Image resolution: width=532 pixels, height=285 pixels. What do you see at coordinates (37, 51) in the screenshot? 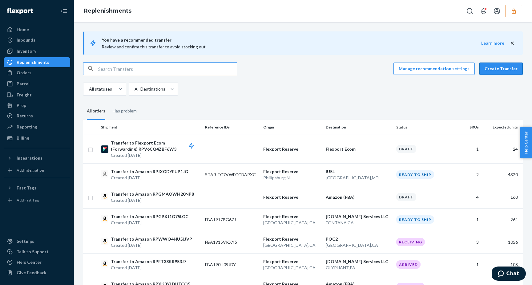
I see `a: Inventory` at bounding box center [37, 51].